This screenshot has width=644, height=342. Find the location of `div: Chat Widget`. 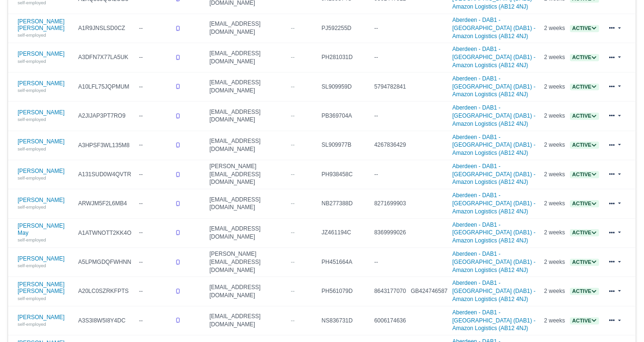

div: Chat Widget is located at coordinates (620, 319).